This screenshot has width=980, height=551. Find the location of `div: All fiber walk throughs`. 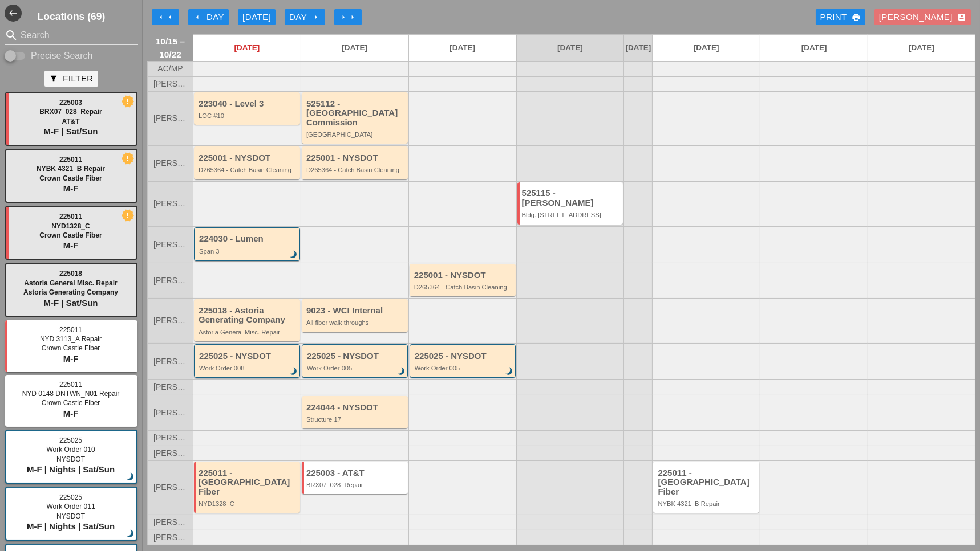

div: All fiber walk throughs is located at coordinates (355, 323).